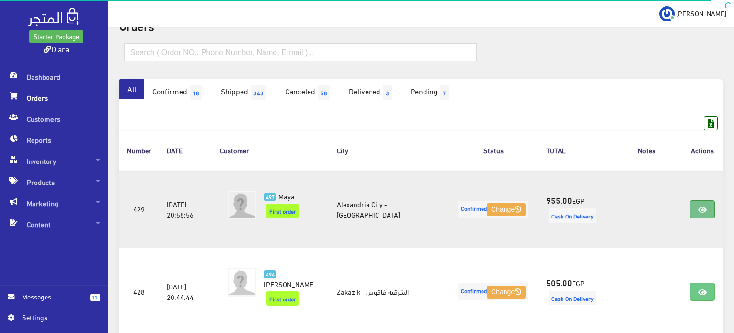 The width and height of the screenshot is (734, 333). What do you see at coordinates (54, 98) in the screenshot?
I see `span: Orders` at bounding box center [54, 98].